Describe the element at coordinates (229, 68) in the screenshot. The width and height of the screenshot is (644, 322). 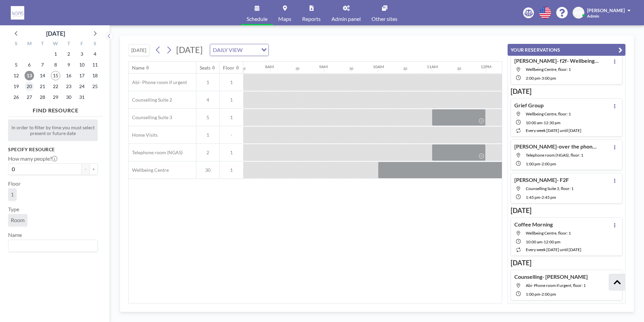
I see `div: Floor` at that location.